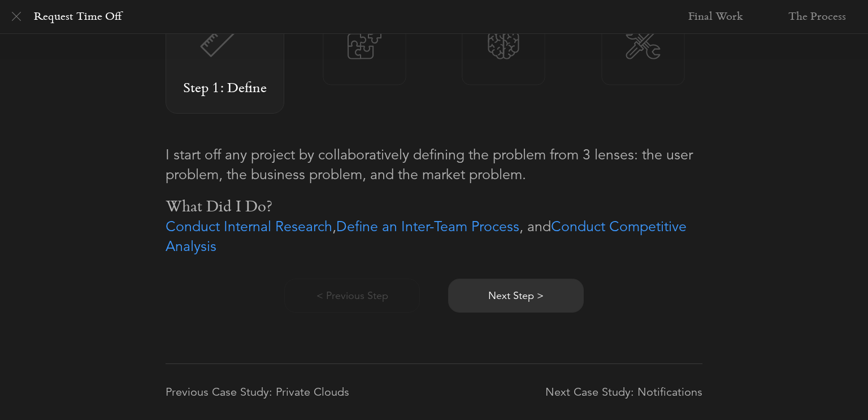  What do you see at coordinates (428, 226) in the screenshot?
I see `a: Define an Inter-Team Process` at bounding box center [428, 226].